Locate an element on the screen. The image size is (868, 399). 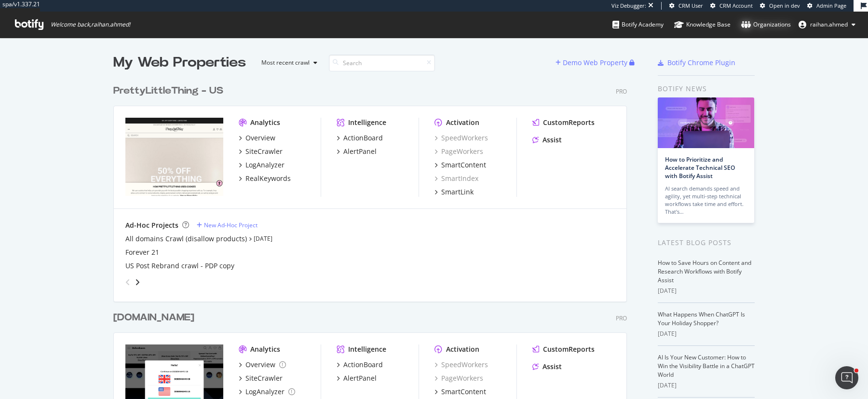
a: CustomReports is located at coordinates (563, 350).